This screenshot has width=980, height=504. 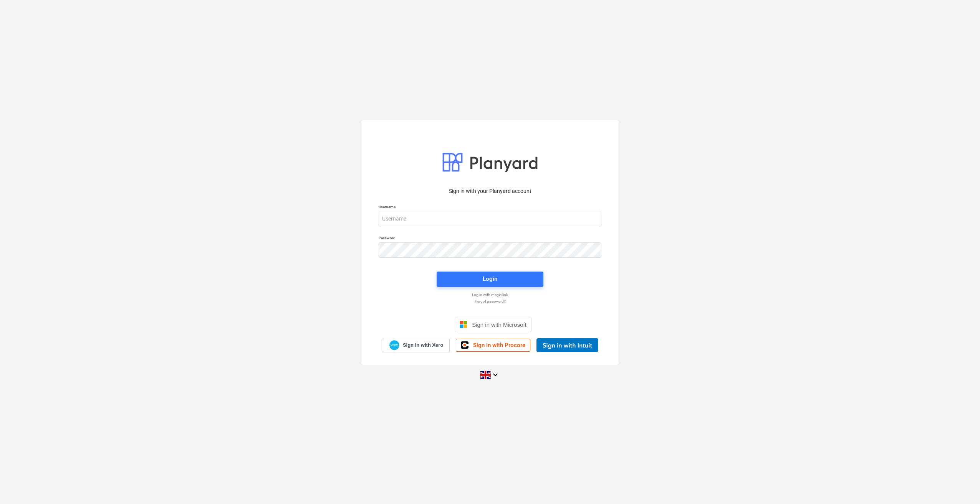 What do you see at coordinates (490, 294) in the screenshot?
I see `p: Log in with magic link` at bounding box center [490, 294].